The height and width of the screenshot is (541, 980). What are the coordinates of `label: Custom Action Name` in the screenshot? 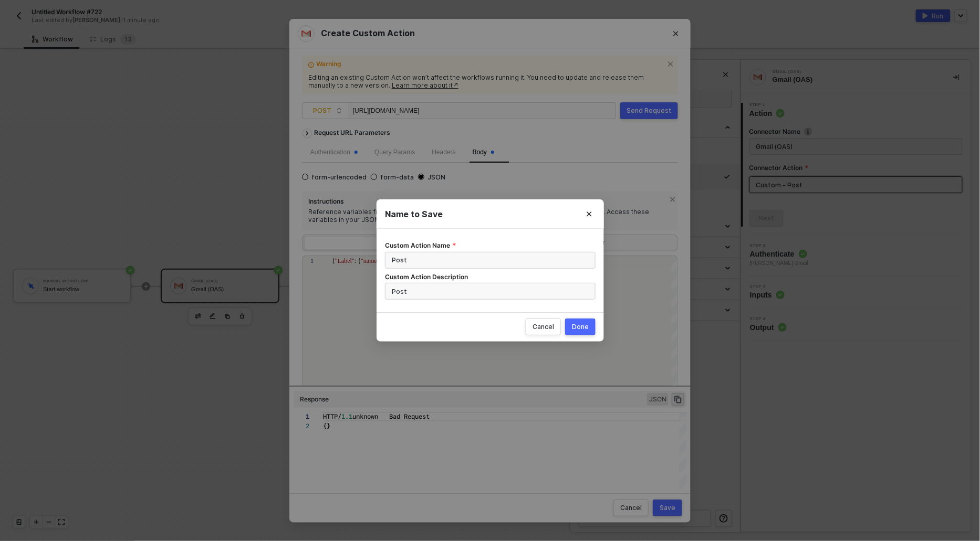 It's located at (421, 245).